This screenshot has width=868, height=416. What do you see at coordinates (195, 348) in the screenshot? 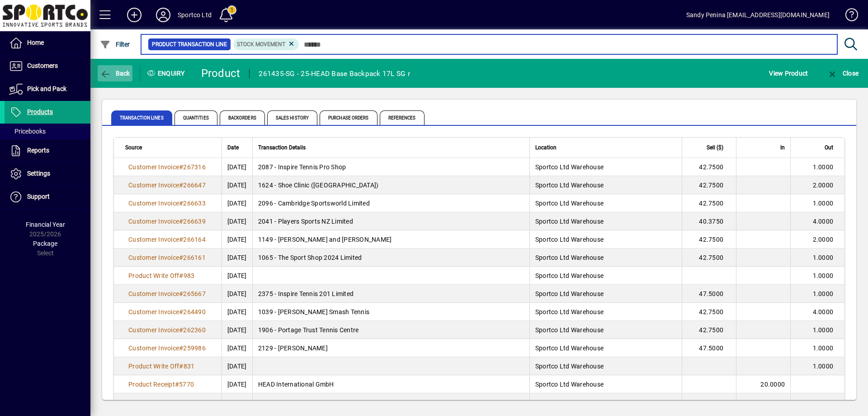
I see `span: 259986` at bounding box center [195, 348].